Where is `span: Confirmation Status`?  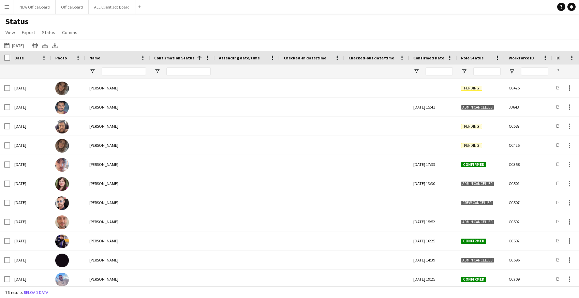
span: Confirmation Status is located at coordinates (174, 58).